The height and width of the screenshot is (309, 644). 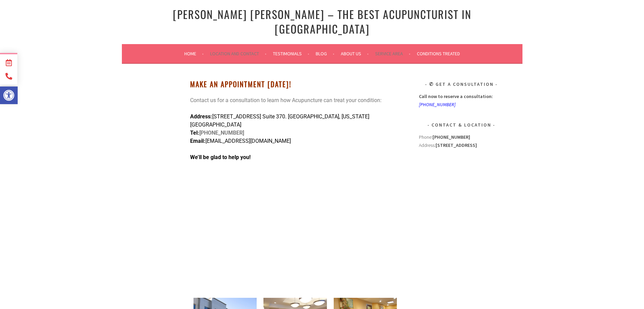 What do you see at coordinates (194, 53) in the screenshot?
I see `a: Home` at bounding box center [194, 53].